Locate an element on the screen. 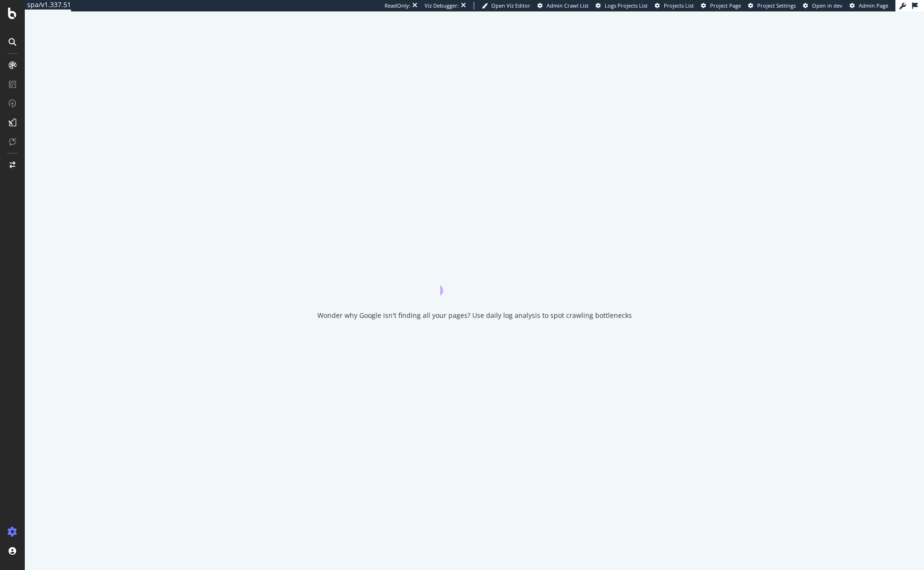 The image size is (924, 570). span: Project Settings is located at coordinates (776, 5).